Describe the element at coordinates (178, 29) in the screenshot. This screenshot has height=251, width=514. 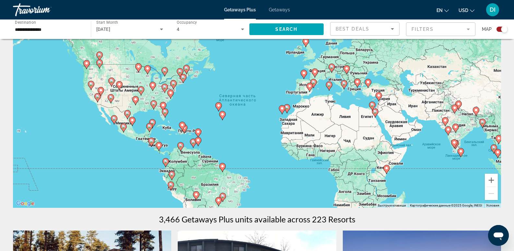
I see `span: 4` at that location.